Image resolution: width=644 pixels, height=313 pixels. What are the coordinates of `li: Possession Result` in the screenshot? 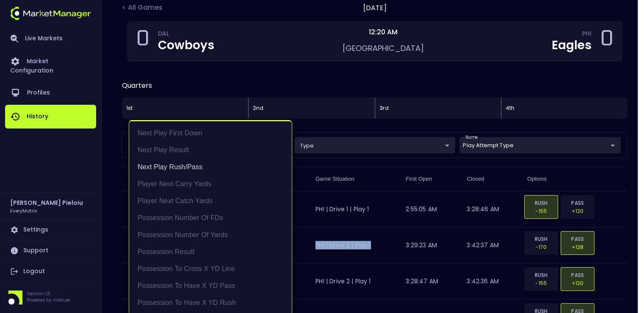 It's located at (210, 252).